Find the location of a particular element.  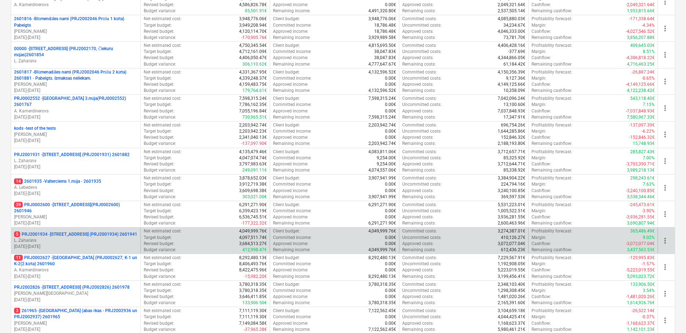

p: 7,037,848.93€ is located at coordinates (511, 111).